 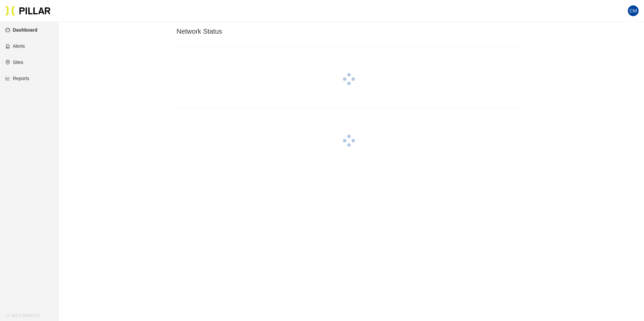 What do you see at coordinates (15, 46) in the screenshot?
I see `a: alertAlerts` at bounding box center [15, 46].